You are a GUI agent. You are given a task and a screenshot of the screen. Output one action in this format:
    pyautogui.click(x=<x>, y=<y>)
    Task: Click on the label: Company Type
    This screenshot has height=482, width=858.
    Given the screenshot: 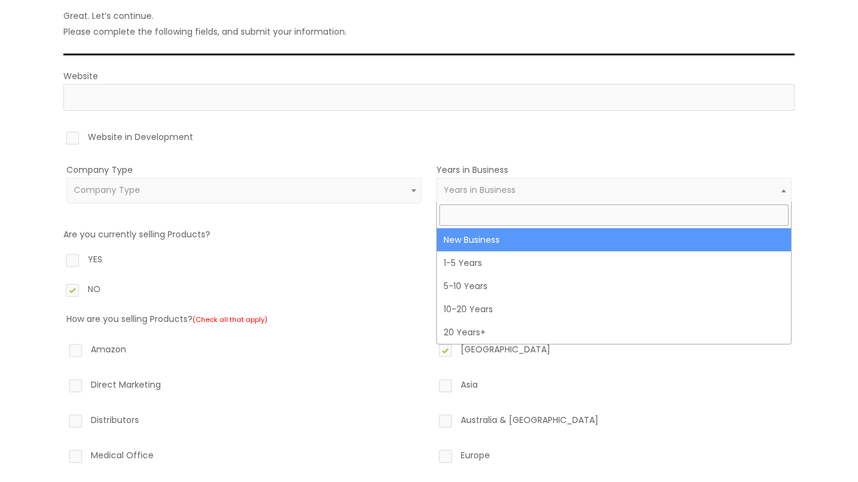 What is the action you would take?
    pyautogui.click(x=99, y=170)
    